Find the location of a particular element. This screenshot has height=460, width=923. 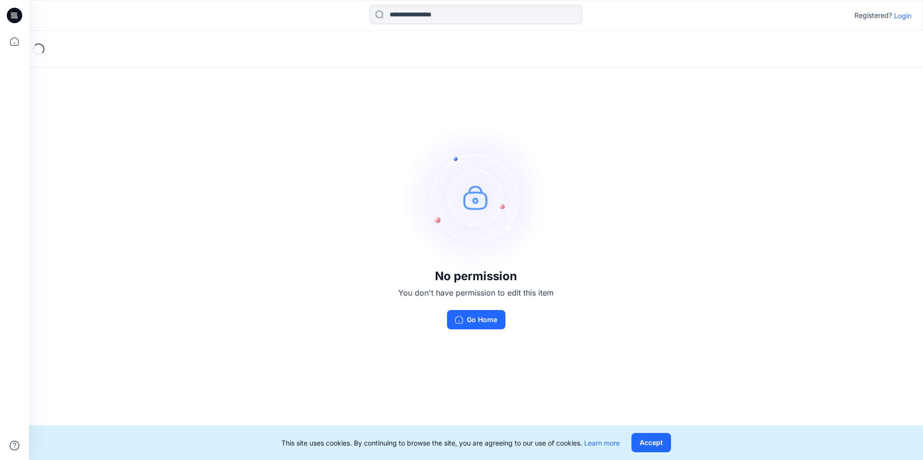

a: Go Home is located at coordinates (476, 320).